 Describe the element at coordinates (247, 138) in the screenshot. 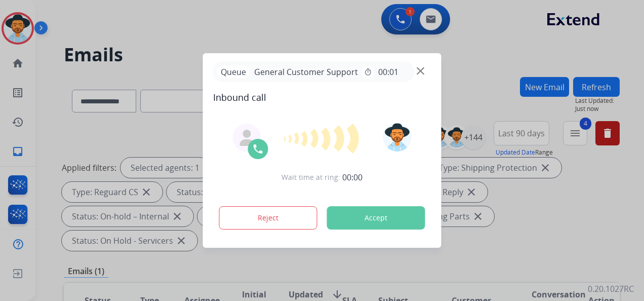

I see `img: agent-avatar` at that location.